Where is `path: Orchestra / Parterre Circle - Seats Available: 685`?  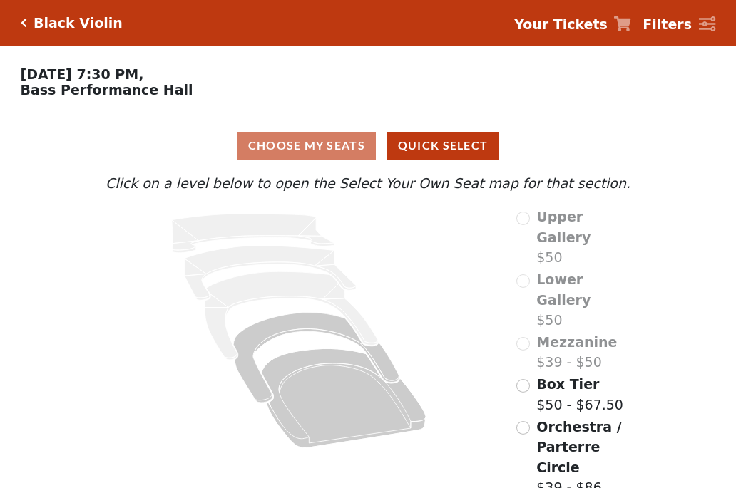 path: Orchestra / Parterre Circle - Seats Available: 685 is located at coordinates (344, 399).